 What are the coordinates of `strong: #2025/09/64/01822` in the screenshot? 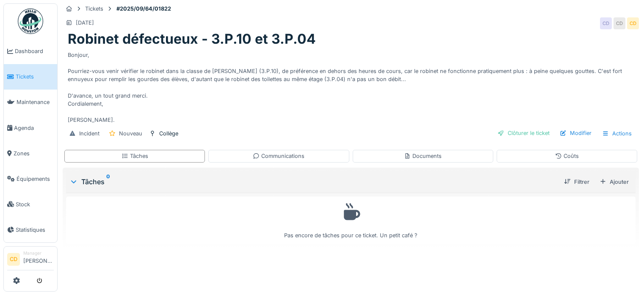 It's located at (144, 8).